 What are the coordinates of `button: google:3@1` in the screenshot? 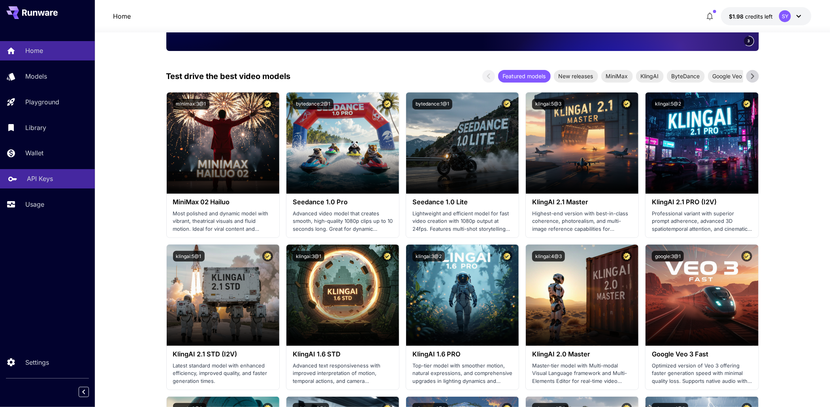 It's located at (668, 256).